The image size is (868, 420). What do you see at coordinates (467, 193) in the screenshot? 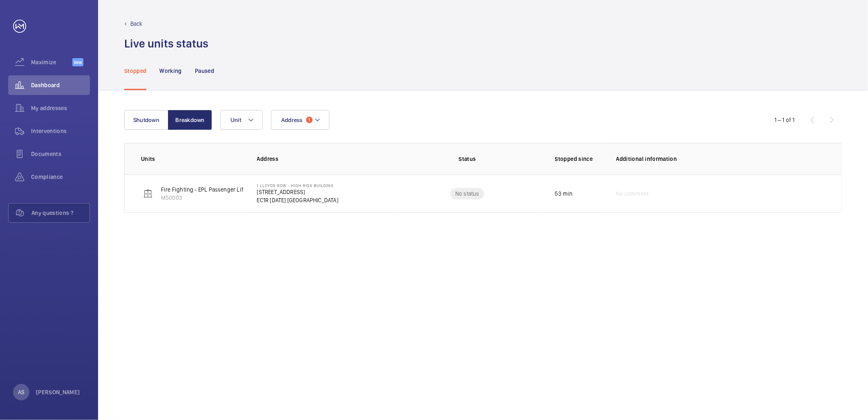
I see `p: No status` at bounding box center [467, 193].